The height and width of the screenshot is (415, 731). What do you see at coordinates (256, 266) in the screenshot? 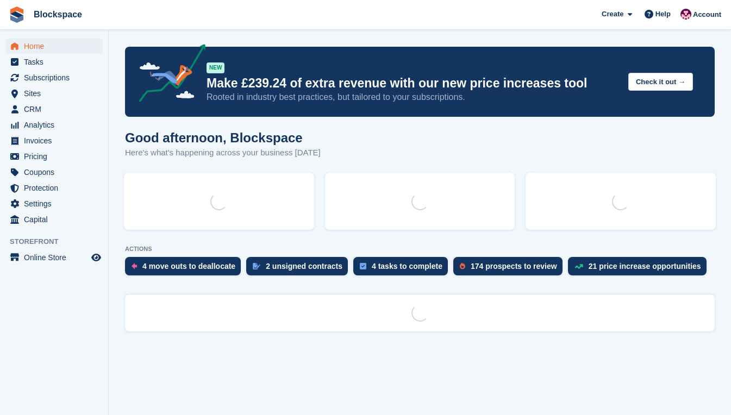
I see `img: contract_signature_icon-13c848040528278c33f63329250d36e43548de30e8caae1d1a13099fd9432cc5.svg` at bounding box center [256, 266].